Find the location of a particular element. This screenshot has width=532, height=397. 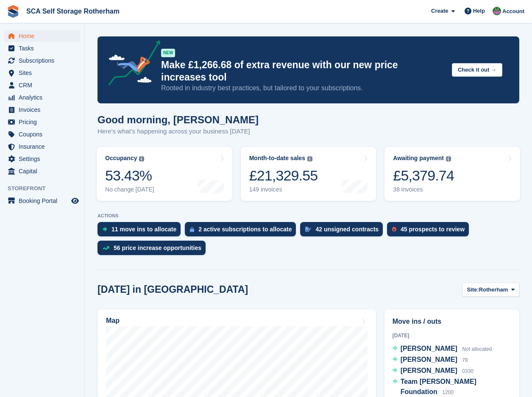

span: Invoices is located at coordinates (44, 110).